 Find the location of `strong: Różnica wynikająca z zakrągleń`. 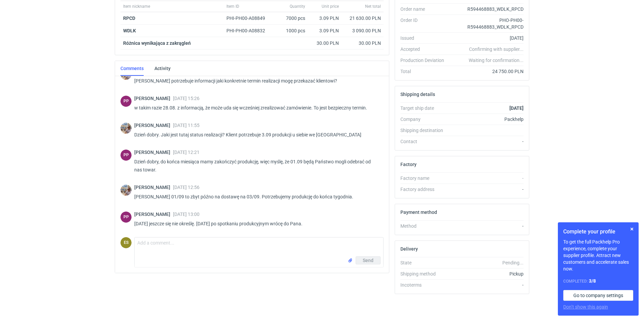

strong: Różnica wynikająca z zakrągleń is located at coordinates (157, 43).